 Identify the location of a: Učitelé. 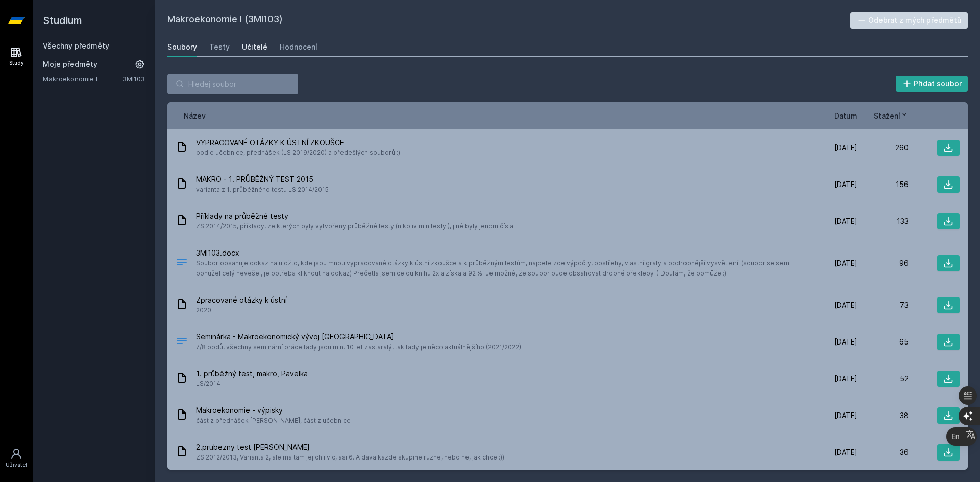
(255, 47).